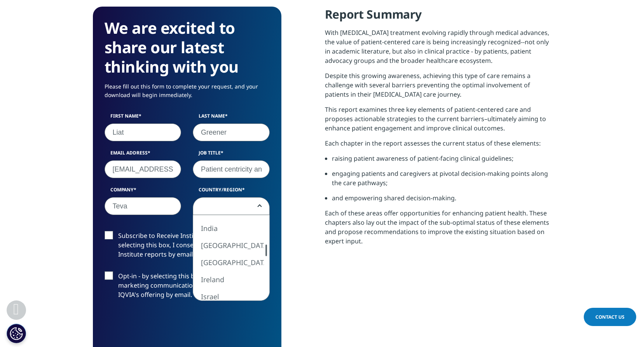  What do you see at coordinates (231, 155) in the screenshot?
I see `label: Job Title` at bounding box center [231, 155].